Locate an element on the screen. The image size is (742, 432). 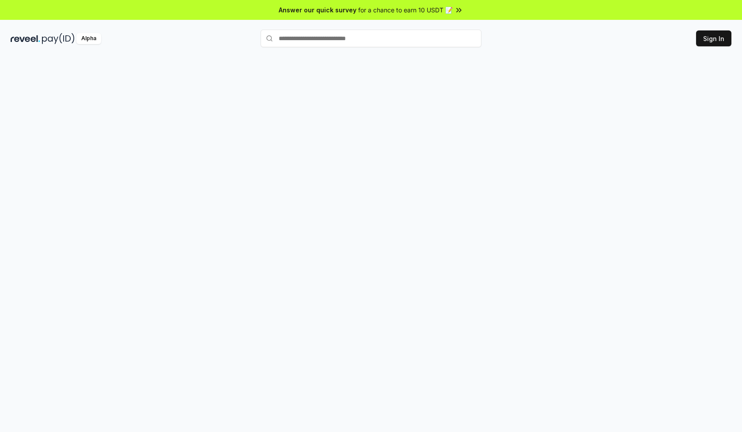
div: Alpha is located at coordinates (89, 38).